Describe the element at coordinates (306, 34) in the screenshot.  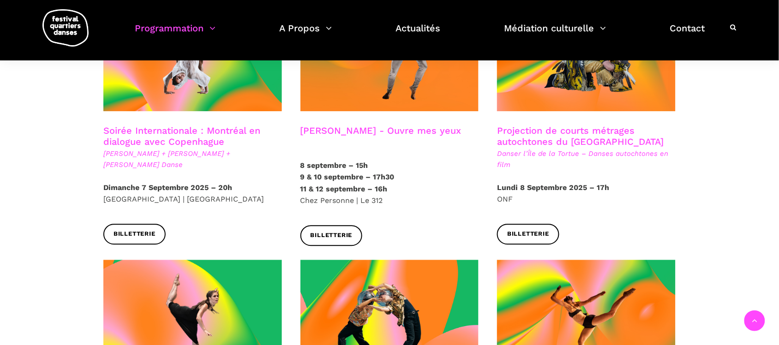
I see `a: A Propos` at that location.